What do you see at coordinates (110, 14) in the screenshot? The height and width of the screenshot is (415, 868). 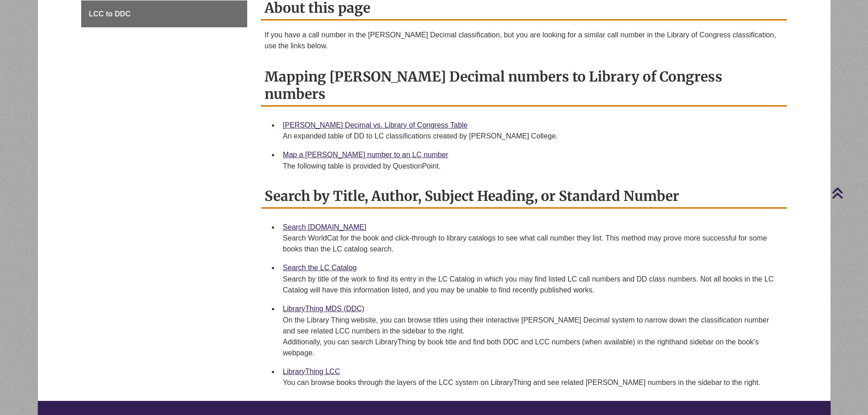 I see `span: LCC to DDC` at bounding box center [110, 14].